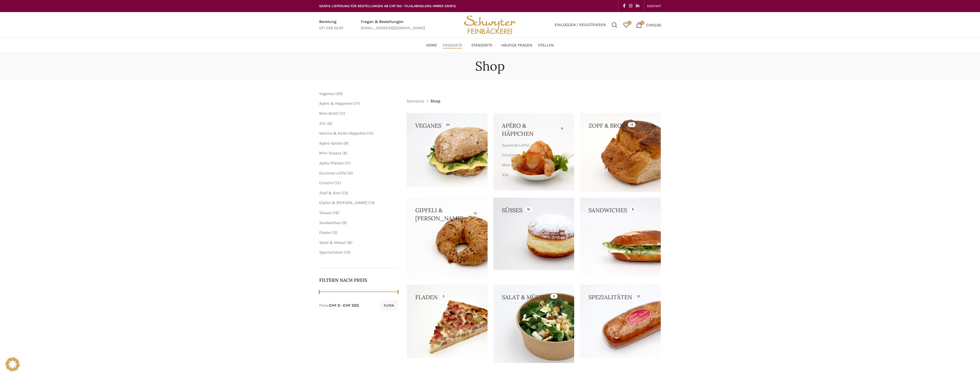 This screenshot has width=980, height=377. Describe the element at coordinates (654, 6) in the screenshot. I see `div: Secondary navigation` at that location.